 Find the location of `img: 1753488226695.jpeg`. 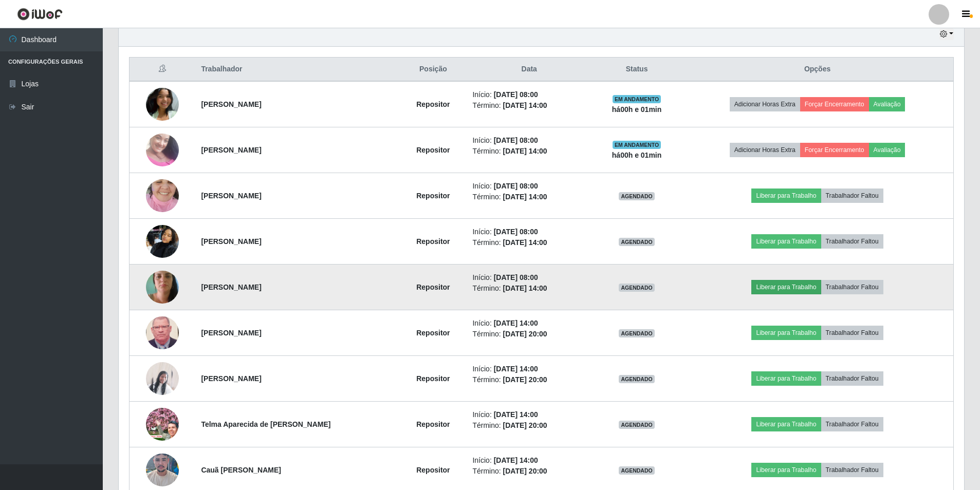

img: 1753488226695.jpeg is located at coordinates (162, 424).